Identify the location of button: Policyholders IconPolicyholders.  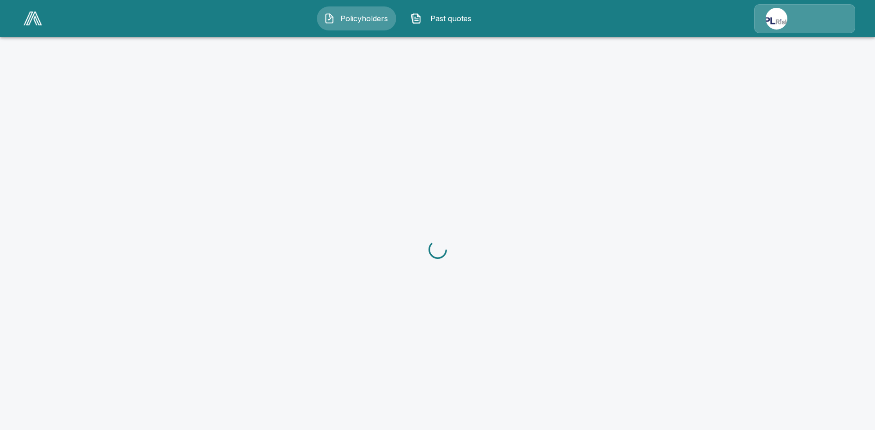
(357, 18).